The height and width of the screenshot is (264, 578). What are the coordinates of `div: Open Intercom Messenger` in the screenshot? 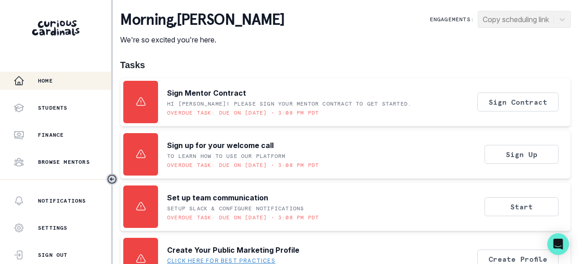 It's located at (559, 244).